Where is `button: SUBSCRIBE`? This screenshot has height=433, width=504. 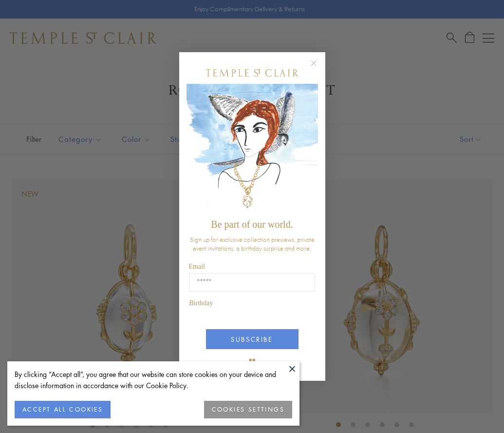 button: SUBSCRIBE is located at coordinates (252, 339).